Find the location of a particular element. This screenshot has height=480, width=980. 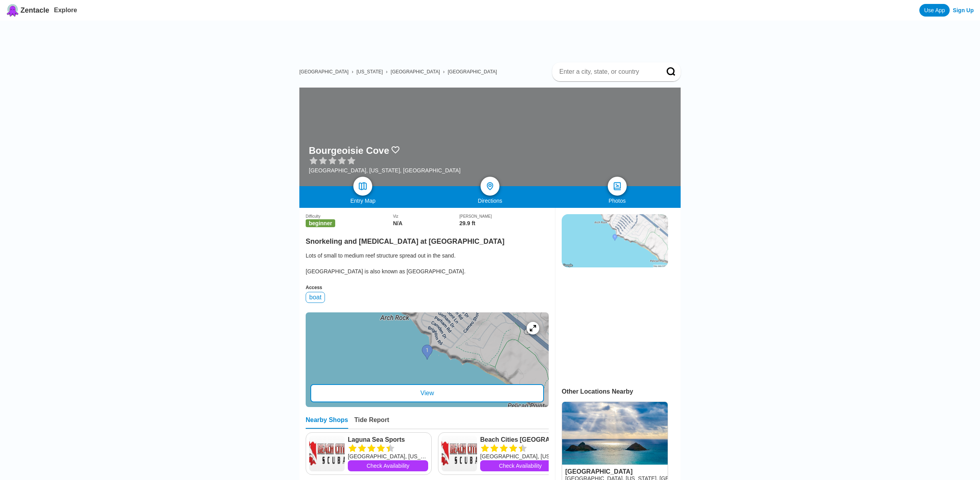

div: Photos is located at coordinates (617, 201).